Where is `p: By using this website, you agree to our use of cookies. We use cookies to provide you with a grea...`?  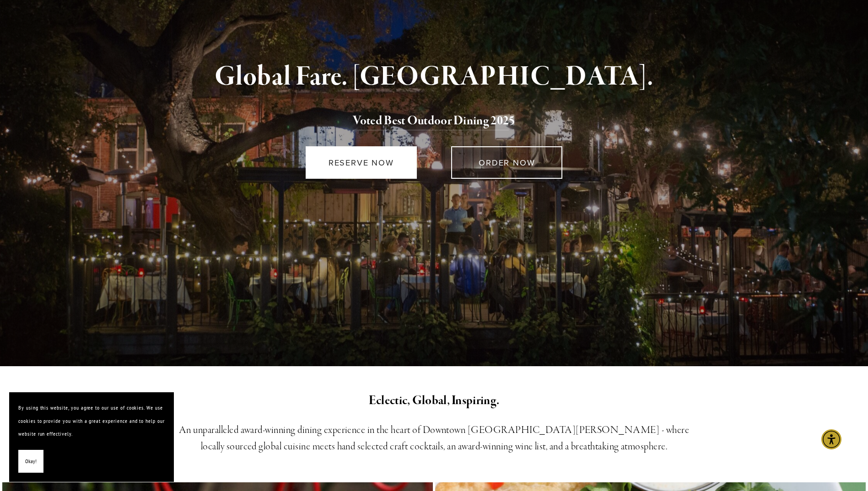 p: By using this website, you agree to our use of cookies. We use cookies to provide you with a grea... is located at coordinates (92, 421).